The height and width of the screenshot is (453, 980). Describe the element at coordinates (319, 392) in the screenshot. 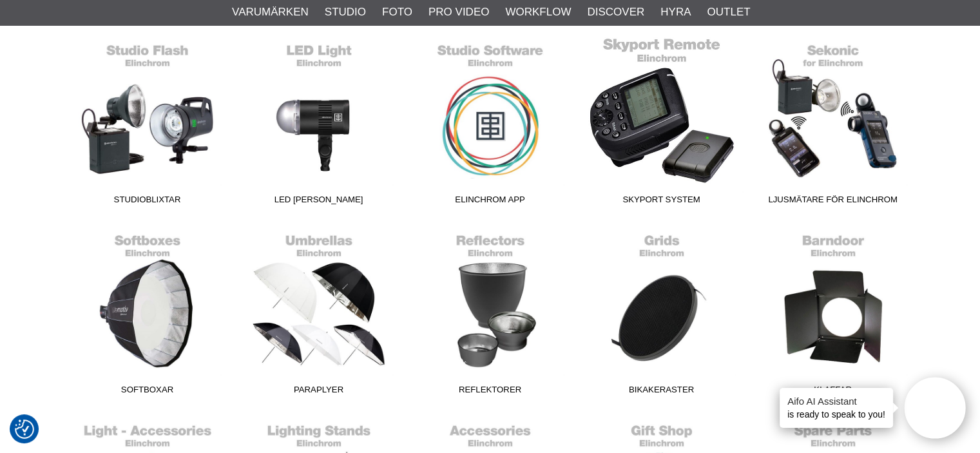

I see `span: Paraplyer` at that location.